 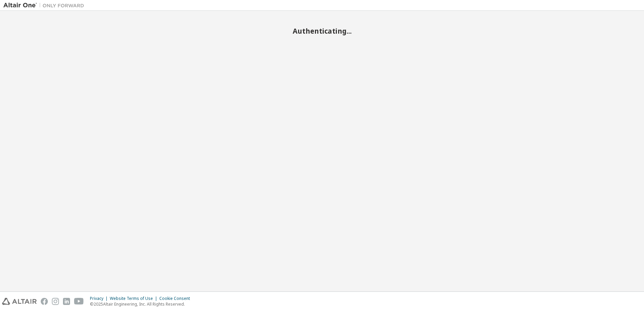 I want to click on img: youtube.svg, so click(x=79, y=301).